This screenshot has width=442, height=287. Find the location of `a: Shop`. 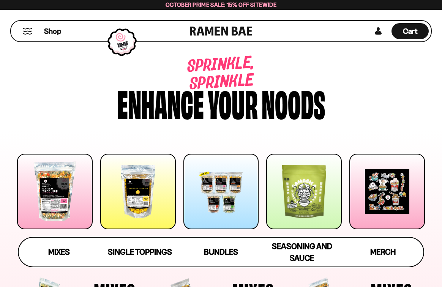

a: Shop is located at coordinates (52, 31).